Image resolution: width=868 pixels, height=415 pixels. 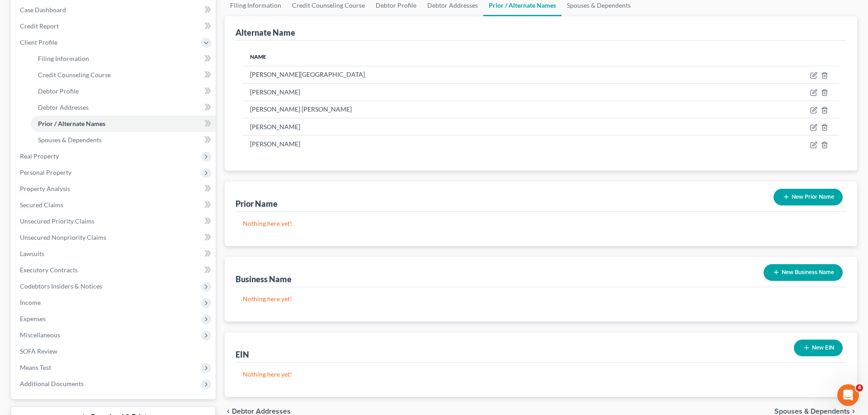 What do you see at coordinates (33, 318) in the screenshot?
I see `span: Expenses` at bounding box center [33, 318].